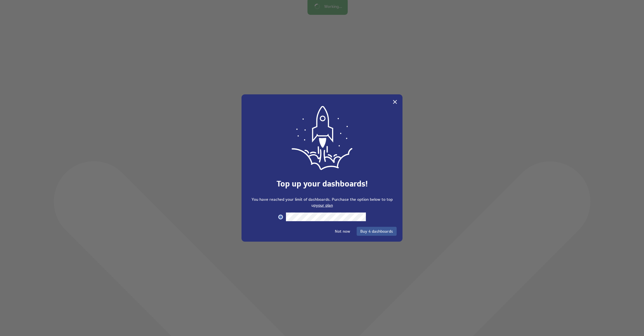 This screenshot has width=644, height=336. What do you see at coordinates (342, 231) in the screenshot?
I see `span: Not now` at bounding box center [342, 231].